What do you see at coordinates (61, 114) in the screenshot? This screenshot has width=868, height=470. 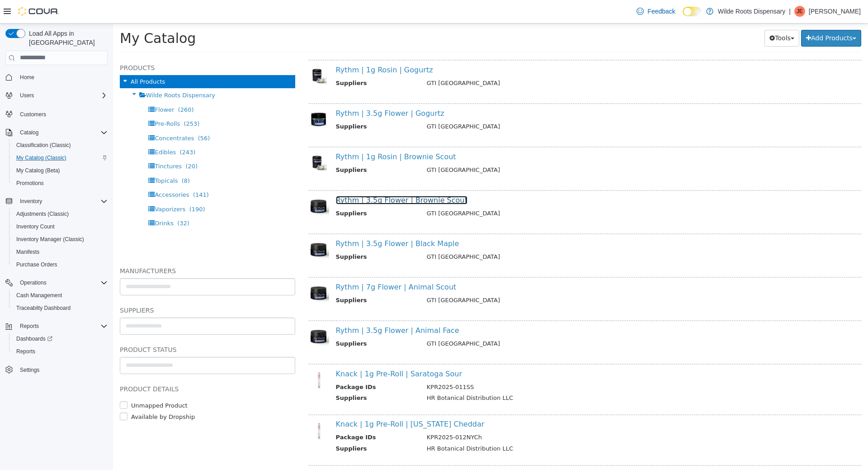 I see `span: Concentrates` at bounding box center [61, 114].